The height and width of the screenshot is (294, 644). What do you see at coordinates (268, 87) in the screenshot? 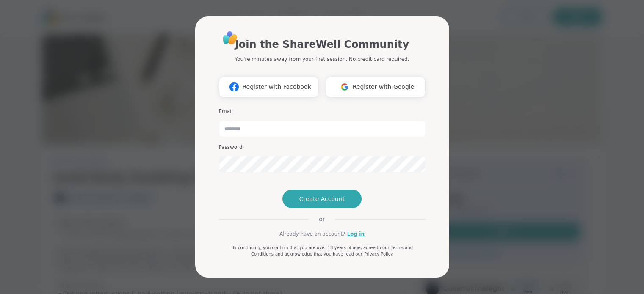
I see `button: Register with Facebook` at bounding box center [268, 87].